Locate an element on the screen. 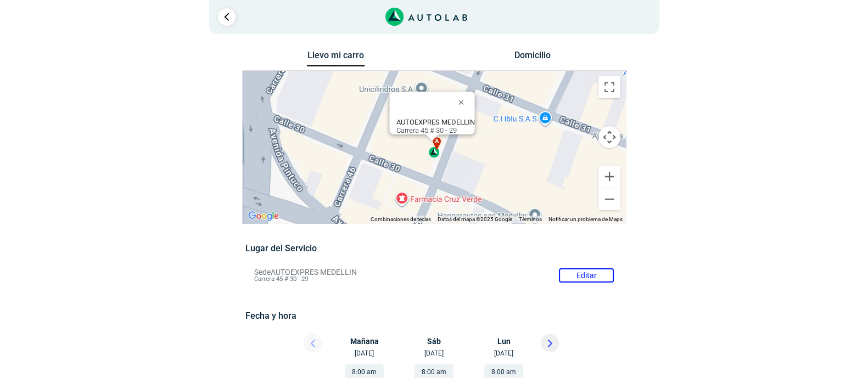 This screenshot has height=378, width=868. button: Cerrar is located at coordinates (463, 102).